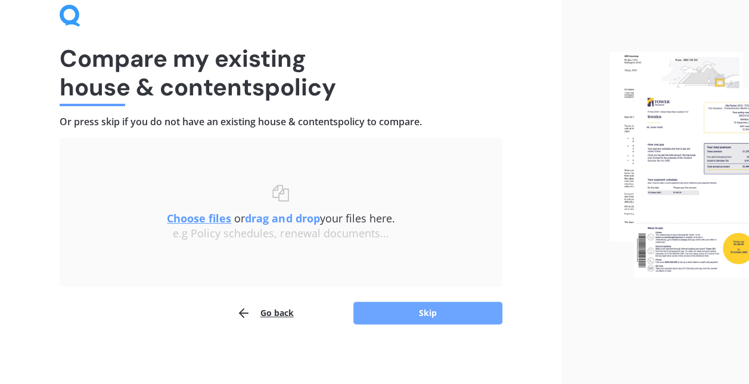 This screenshot has width=749, height=384. Describe the element at coordinates (280, 121) in the screenshot. I see `h4: Or press skip if you do not have an existing house & contents policy to compare.` at that location.